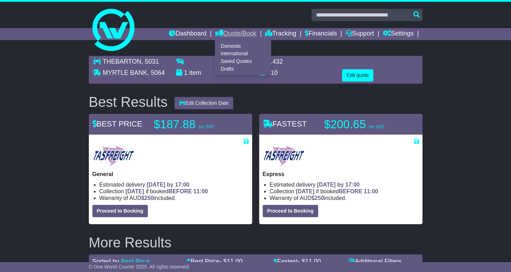  I want to click on a: Drafts, so click(243, 69).